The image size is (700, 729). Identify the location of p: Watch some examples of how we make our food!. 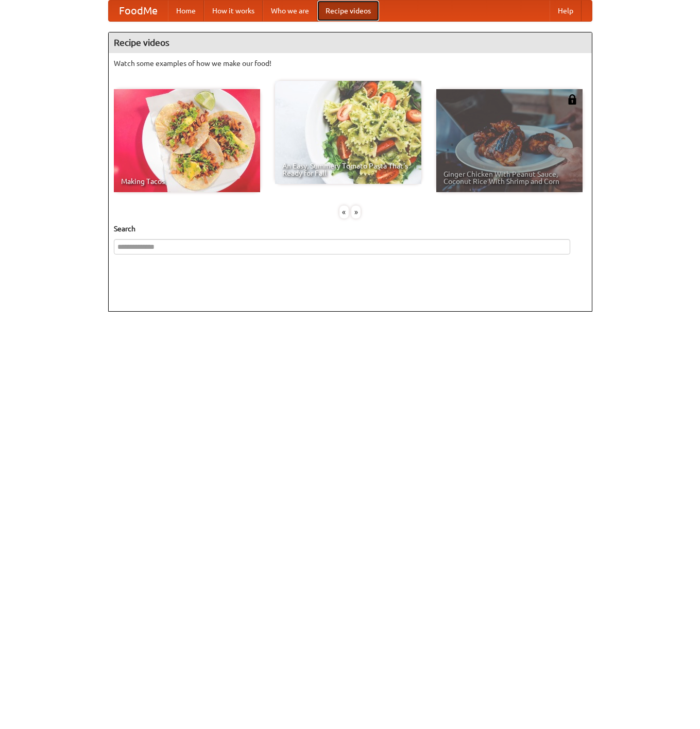
(350, 63).